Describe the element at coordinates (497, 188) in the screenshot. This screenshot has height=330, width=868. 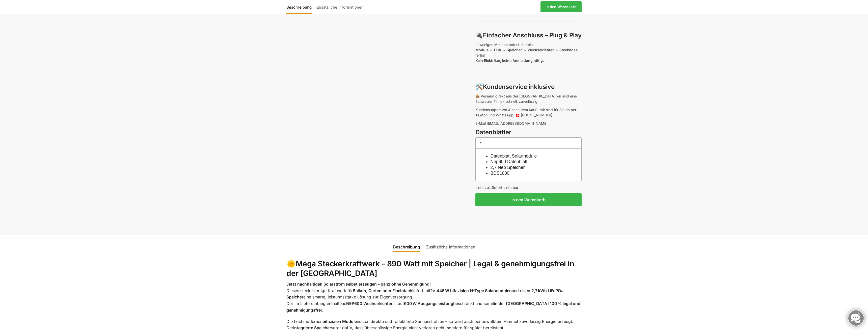
I see `span: Lieferzeit:` at that location.